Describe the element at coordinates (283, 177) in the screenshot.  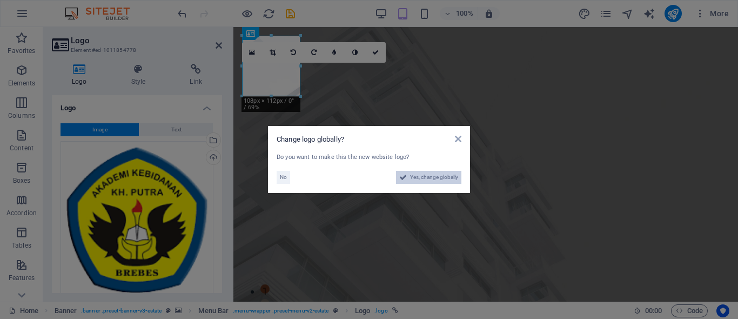
I see `span: No` at that location.